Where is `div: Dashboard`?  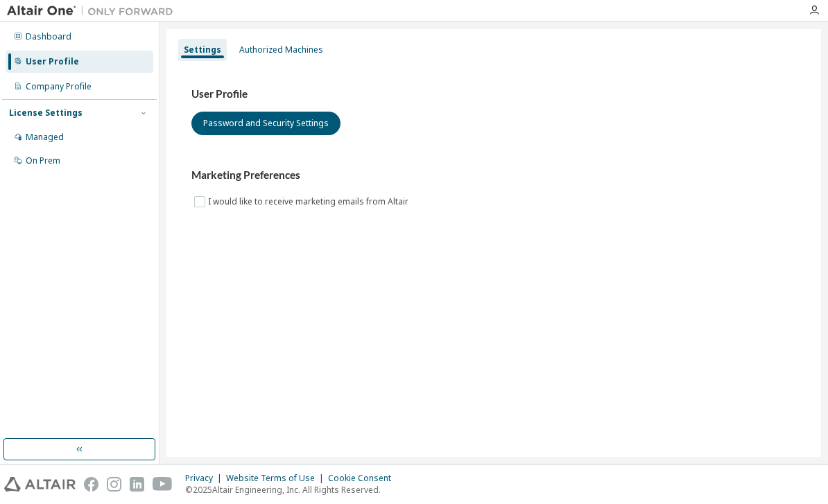 div: Dashboard is located at coordinates (48, 37).